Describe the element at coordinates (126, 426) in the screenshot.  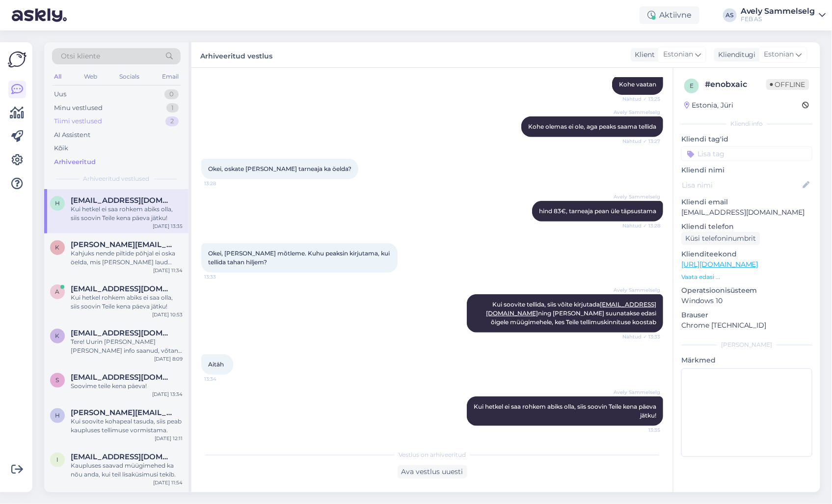
I see `div: Kui soovite kohapeal tasuda, siis peab kaupluses tellimuse vormistama.` at that location.